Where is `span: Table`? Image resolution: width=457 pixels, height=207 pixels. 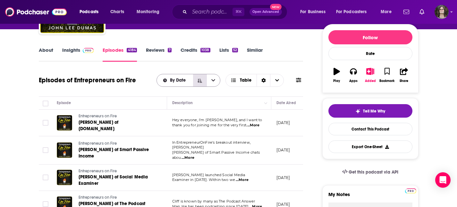 span: Table is located at coordinates (246, 80).